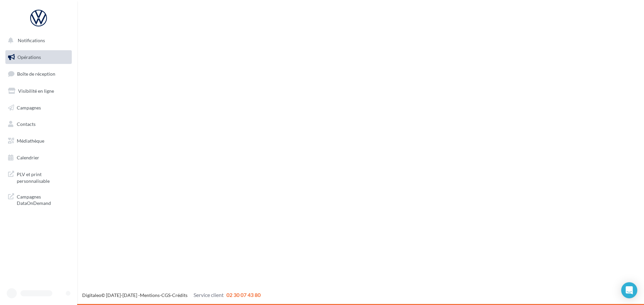 The image size is (644, 305). Describe the element at coordinates (149, 295) in the screenshot. I see `a: Mentions` at that location.